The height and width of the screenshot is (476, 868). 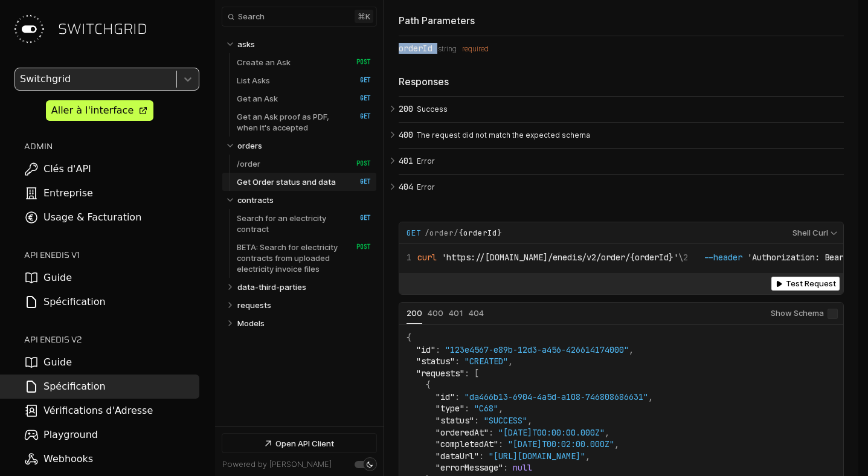 I want to click on button: Test Request, so click(x=805, y=284).